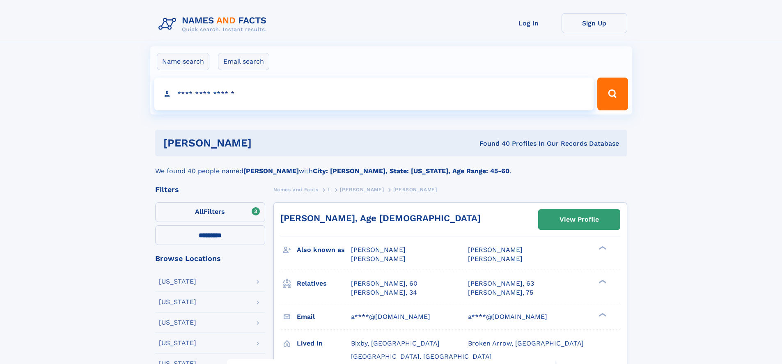 The height and width of the screenshot is (364, 782). What do you see at coordinates (594, 23) in the screenshot?
I see `a: Sign Up` at bounding box center [594, 23].